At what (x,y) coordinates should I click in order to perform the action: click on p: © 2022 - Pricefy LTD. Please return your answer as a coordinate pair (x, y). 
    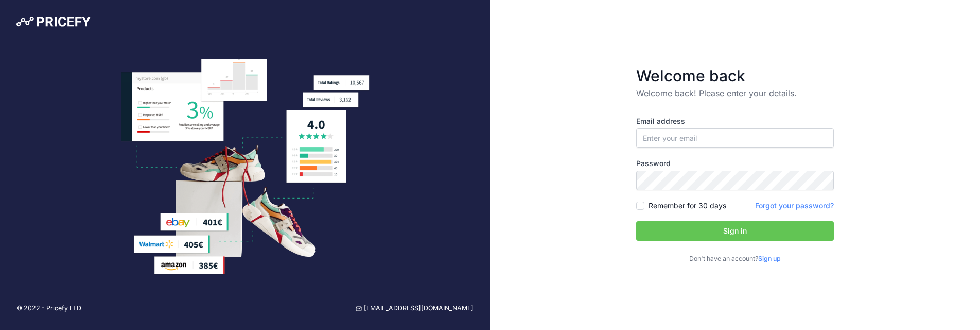
    Looking at the image, I should click on (49, 308).